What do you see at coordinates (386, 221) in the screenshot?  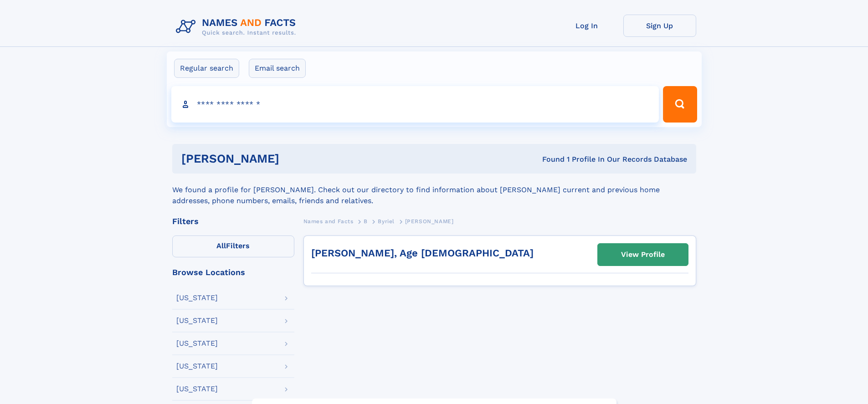 I see `a: Byriel` at bounding box center [386, 221].